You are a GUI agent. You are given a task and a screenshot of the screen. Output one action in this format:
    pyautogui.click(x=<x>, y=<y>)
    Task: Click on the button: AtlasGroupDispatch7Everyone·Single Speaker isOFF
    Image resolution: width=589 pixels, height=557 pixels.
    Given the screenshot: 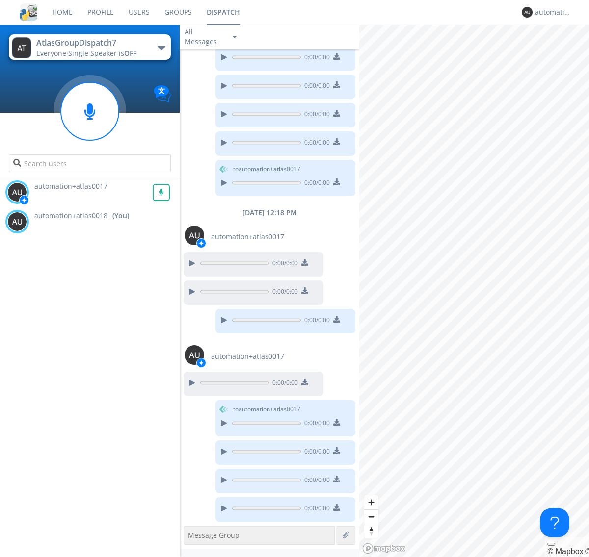 What is the action you would take?
    pyautogui.click(x=89, y=47)
    